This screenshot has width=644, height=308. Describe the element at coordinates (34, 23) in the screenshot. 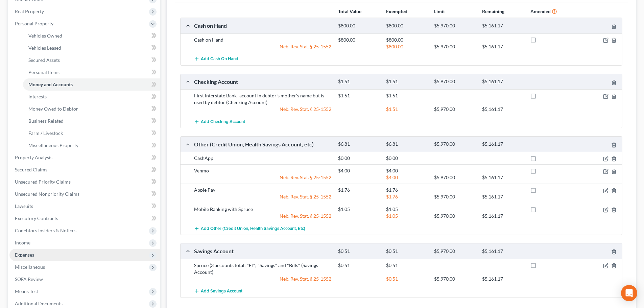

I see `span: Personal Property` at that location.